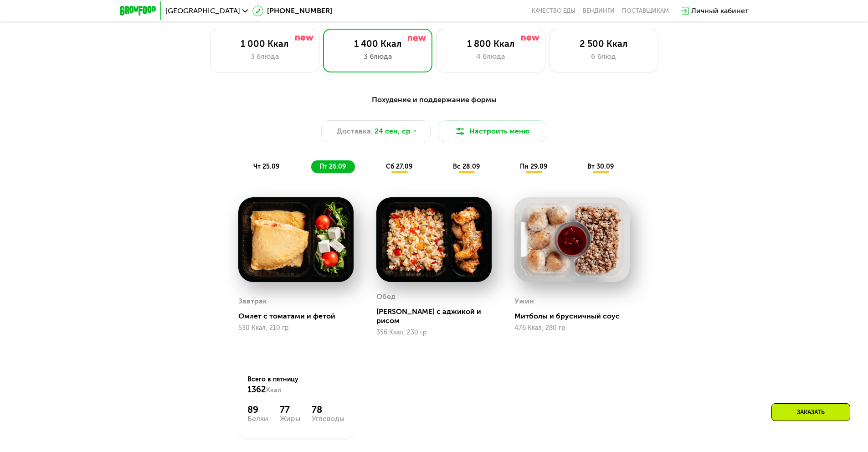  What do you see at coordinates (256, 389) in the screenshot?
I see `span: 1362` at bounding box center [256, 389].